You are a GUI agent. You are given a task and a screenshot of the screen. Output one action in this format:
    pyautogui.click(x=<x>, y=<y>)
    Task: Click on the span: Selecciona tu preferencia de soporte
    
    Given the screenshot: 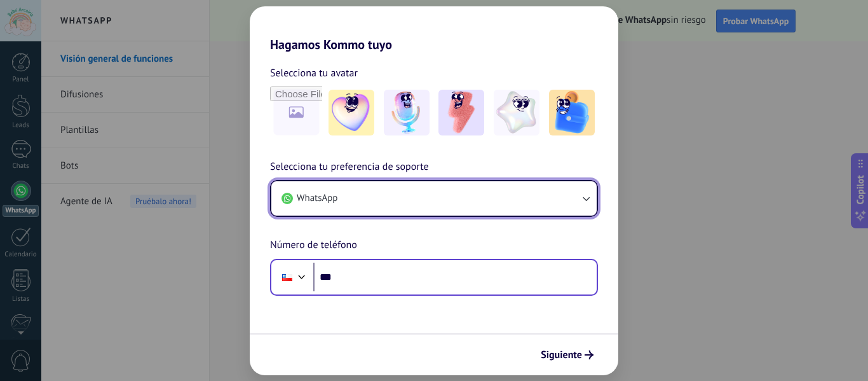 What is the action you would take?
    pyautogui.click(x=349, y=167)
    